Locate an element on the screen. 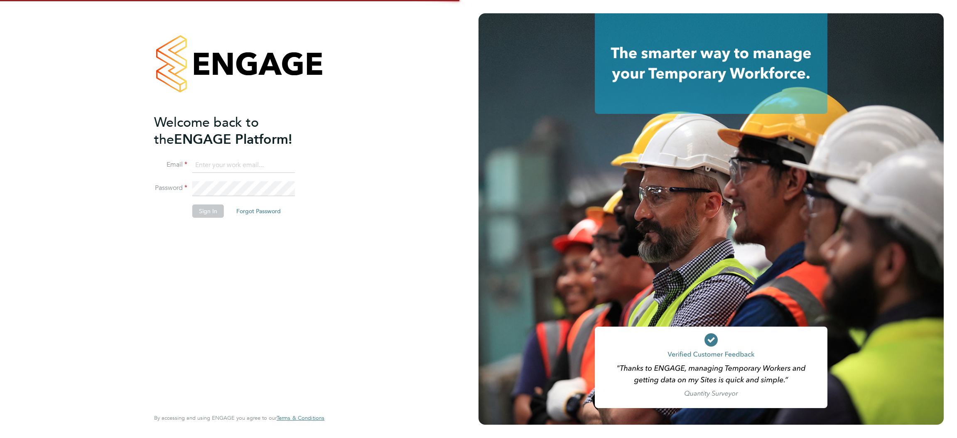 The width and height of the screenshot is (957, 438). button: Forgot Password is located at coordinates (258, 211).